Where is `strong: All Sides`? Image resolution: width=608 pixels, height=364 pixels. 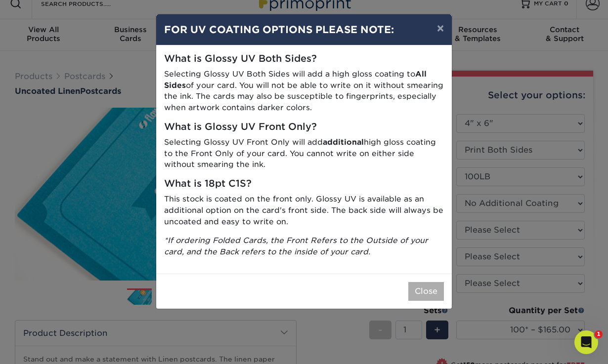 strong: All Sides is located at coordinates (295, 79).